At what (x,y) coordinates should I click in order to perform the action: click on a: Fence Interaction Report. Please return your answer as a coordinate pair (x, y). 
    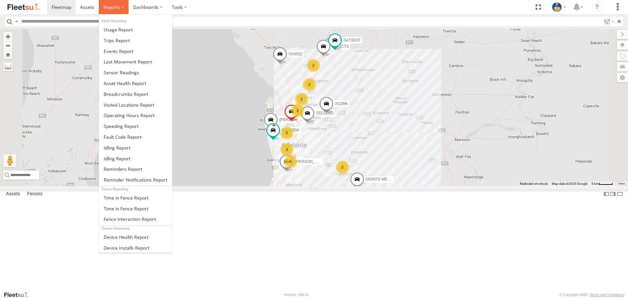
    Looking at the image, I should click on (135, 219).